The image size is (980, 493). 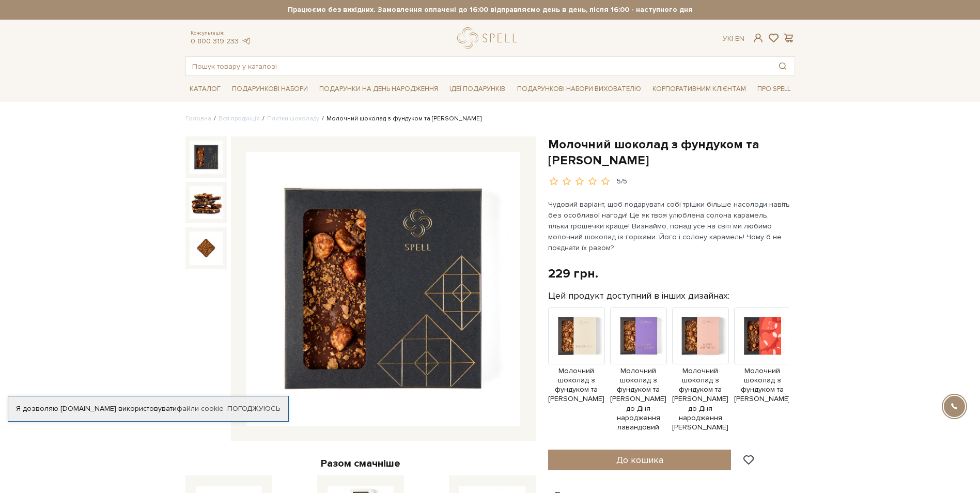 What do you see at coordinates (293, 118) in the screenshot?
I see `a: Плитки шоколаду` at bounding box center [293, 118].